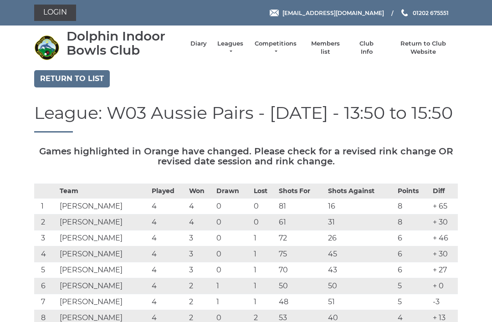  I want to click on td: + 65, so click(444, 206).